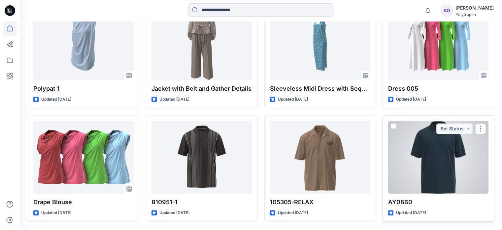 The height and width of the screenshot is (230, 502). What do you see at coordinates (439, 157) in the screenshot?
I see `a: AY0860` at bounding box center [439, 157].